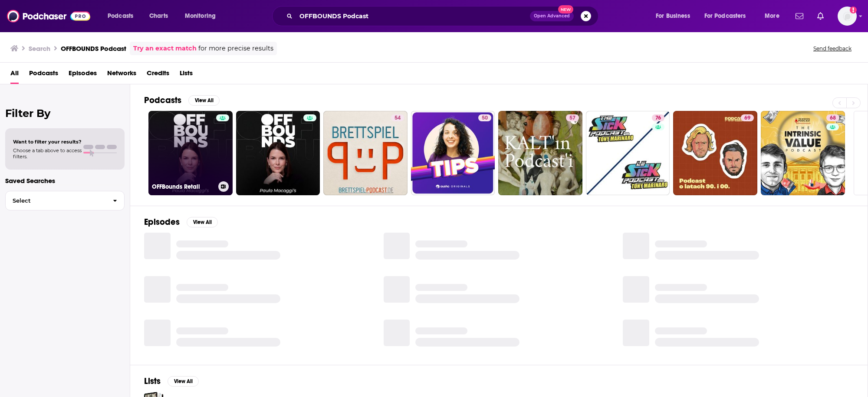 The image size is (868, 397). What do you see at coordinates (165, 48) in the screenshot?
I see `a: Try an exact match` at bounding box center [165, 48].